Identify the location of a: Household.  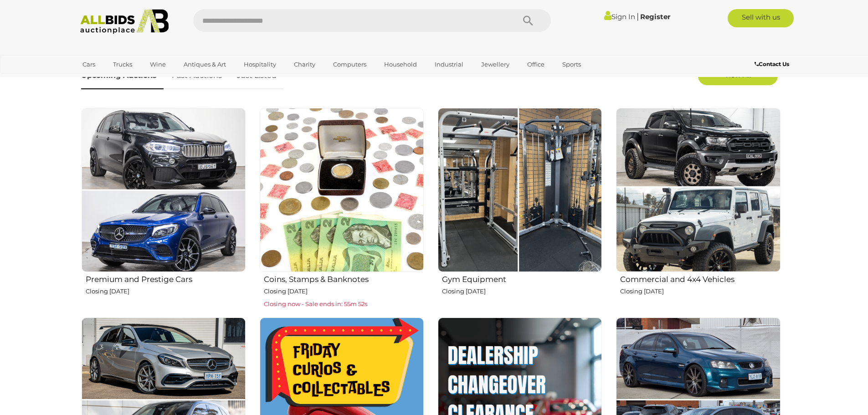
(400, 65).